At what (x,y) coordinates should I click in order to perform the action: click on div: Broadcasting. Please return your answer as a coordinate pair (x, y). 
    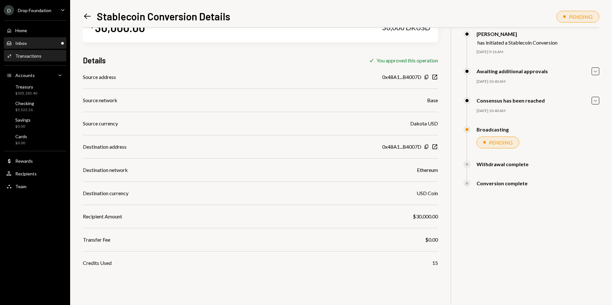
    Looking at the image, I should click on (493, 129).